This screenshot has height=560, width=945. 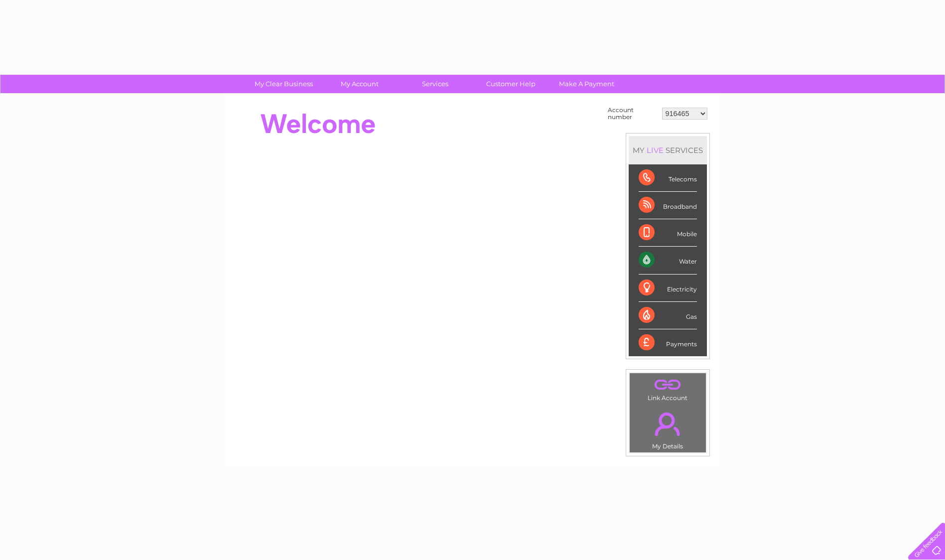 What do you see at coordinates (668, 233) in the screenshot?
I see `div: Mobile` at bounding box center [668, 233].